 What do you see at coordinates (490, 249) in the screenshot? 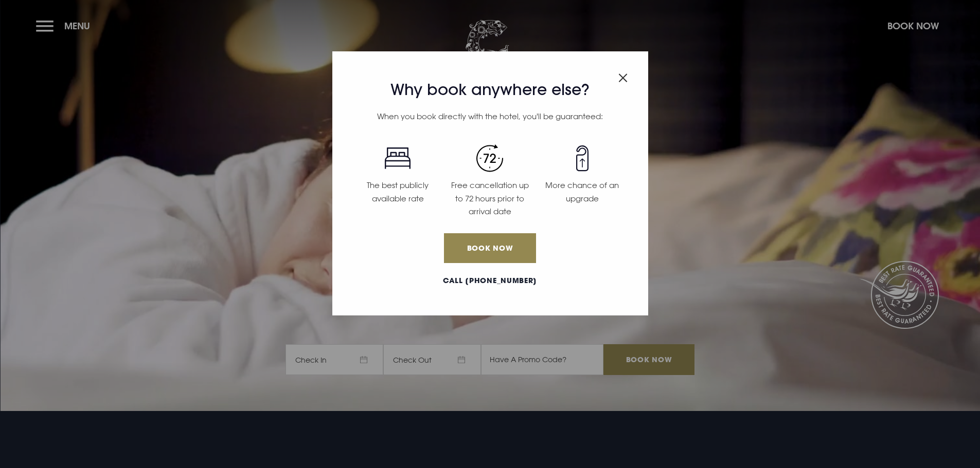
I see `a: Book Now` at bounding box center [490, 249].